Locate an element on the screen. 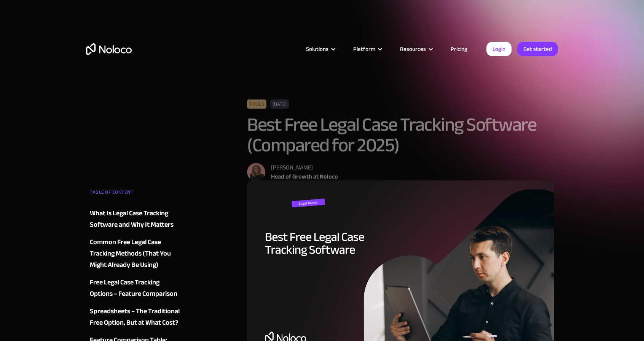 This screenshot has width=644, height=341. a: Free Legal Case Tracking Options – Feature Comparison is located at coordinates (136, 289).